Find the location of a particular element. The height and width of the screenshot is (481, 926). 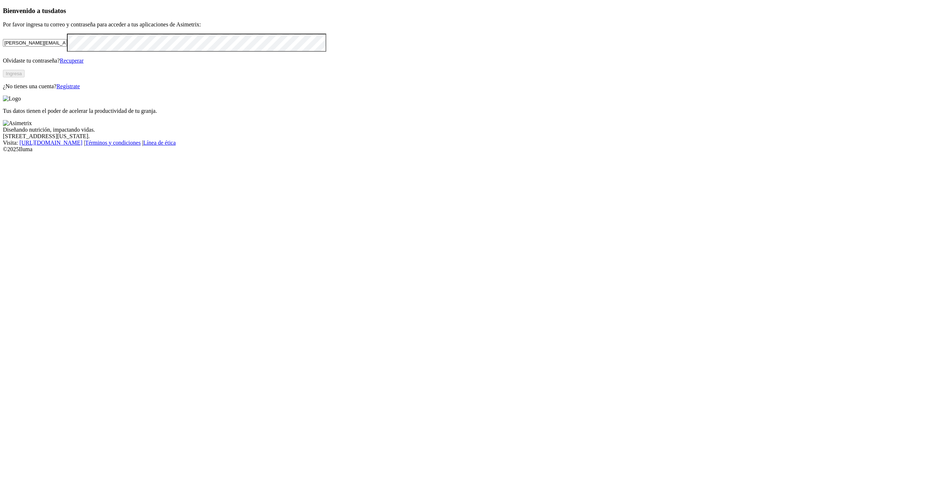

p: Olvidaste tu contraseña? is located at coordinates (463, 61).